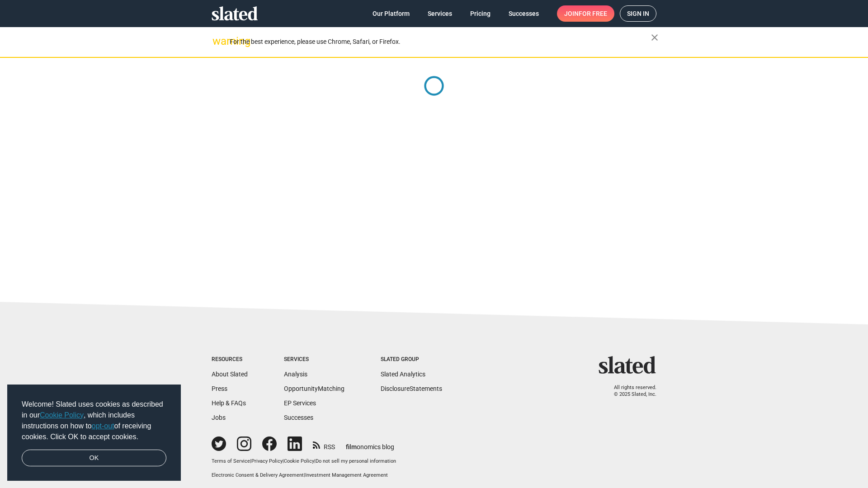  What do you see at coordinates (655, 38) in the screenshot?
I see `mat-icon: close` at bounding box center [655, 38].